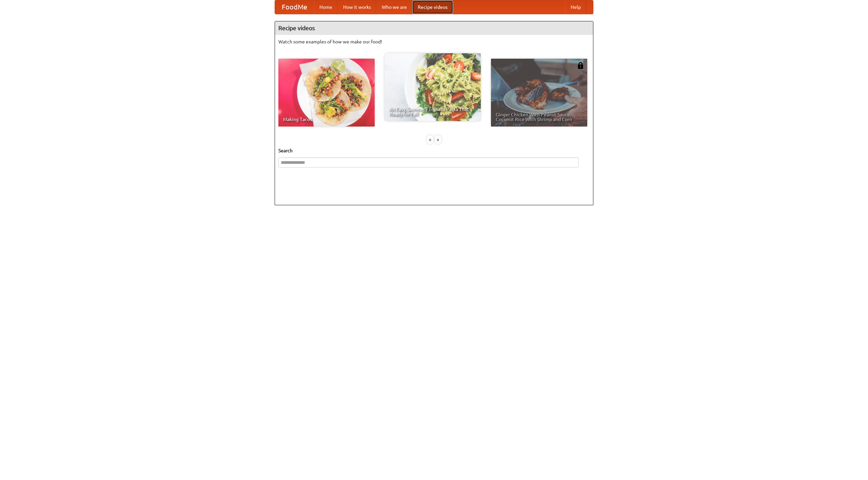 Image resolution: width=868 pixels, height=480 pixels. Describe the element at coordinates (394, 7) in the screenshot. I see `a: Who we are` at that location.